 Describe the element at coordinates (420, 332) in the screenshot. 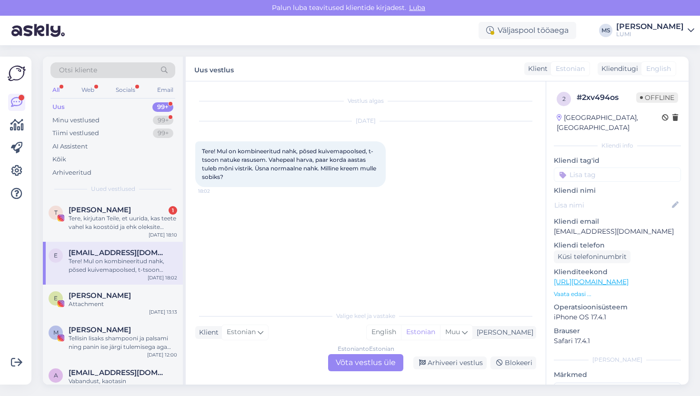

I see `div: Estonian` at that location.